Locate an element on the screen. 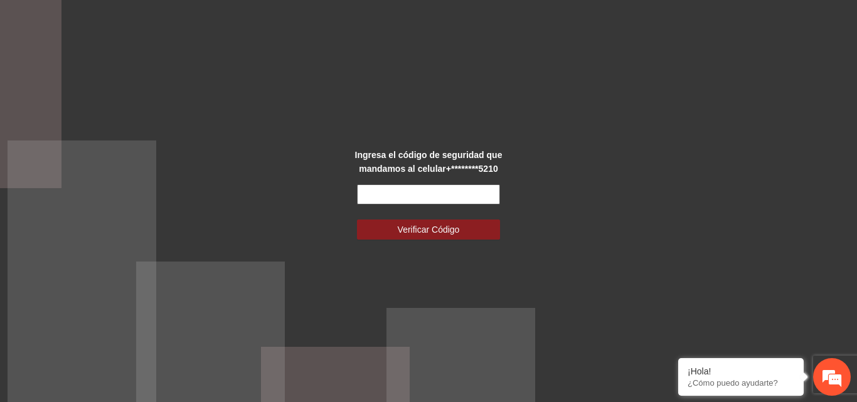 Image resolution: width=857 pixels, height=402 pixels. div: Chatee con nosotros ahora is located at coordinates (138, 72).